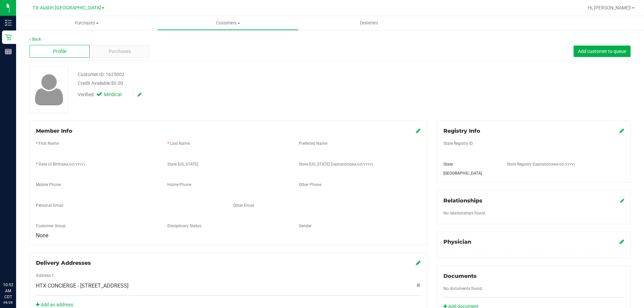  I want to click on span: Customers, so click(228, 23).